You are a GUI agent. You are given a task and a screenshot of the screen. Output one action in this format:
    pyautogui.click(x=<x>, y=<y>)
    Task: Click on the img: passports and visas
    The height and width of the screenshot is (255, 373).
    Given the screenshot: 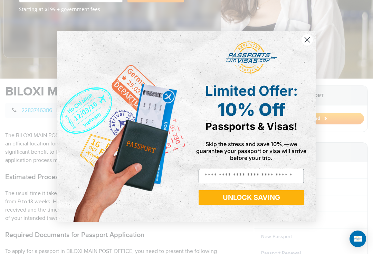 What is the action you would take?
    pyautogui.click(x=251, y=59)
    